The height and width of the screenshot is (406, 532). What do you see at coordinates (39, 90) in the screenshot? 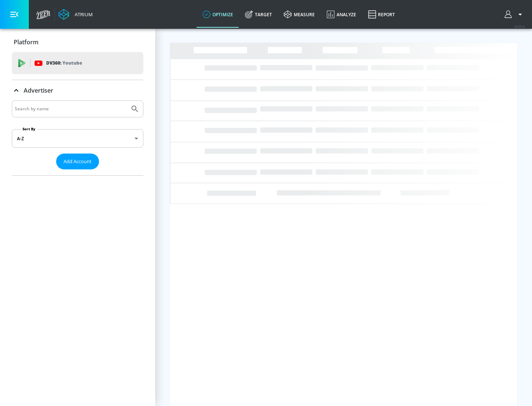
I see `p: Advertiser` at bounding box center [39, 90].